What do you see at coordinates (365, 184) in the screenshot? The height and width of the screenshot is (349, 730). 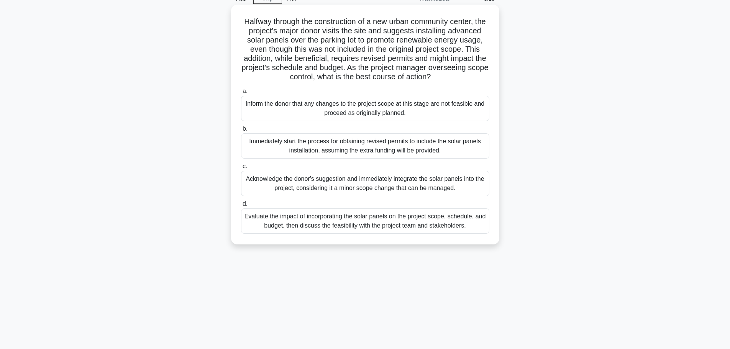 I see `div: Acknowledge the donor's suggestion and immediately integrate the solar panels into the project, c...` at bounding box center [365, 184].